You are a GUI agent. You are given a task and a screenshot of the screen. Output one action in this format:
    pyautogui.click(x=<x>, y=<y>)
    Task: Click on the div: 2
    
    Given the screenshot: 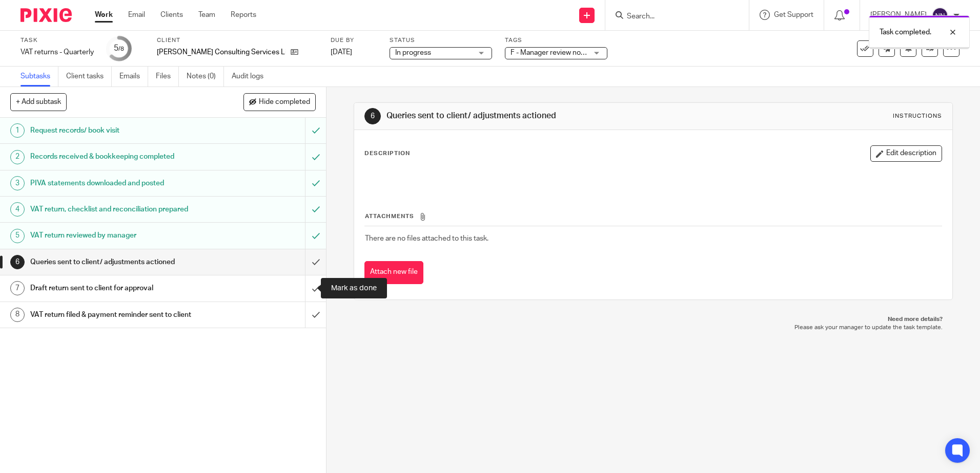 What is the action you would take?
    pyautogui.click(x=17, y=157)
    